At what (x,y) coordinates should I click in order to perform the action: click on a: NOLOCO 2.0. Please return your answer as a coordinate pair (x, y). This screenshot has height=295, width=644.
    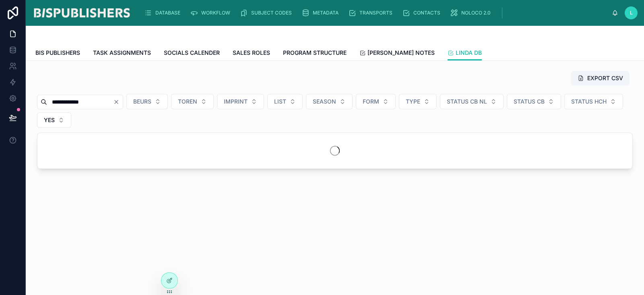
    Looking at the image, I should click on (471, 13).